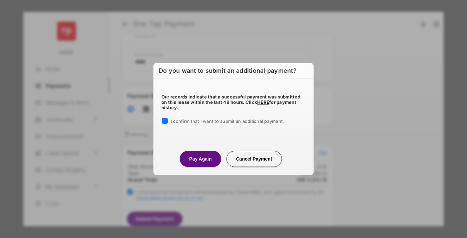  I want to click on h5: Our records indicate that a successful payment was submitted on this lease within the last 48 hou..., so click(233, 102).